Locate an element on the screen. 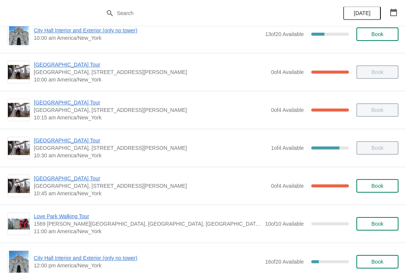 The width and height of the screenshot is (406, 276). span: 1 of 4 Available is located at coordinates (287, 148).